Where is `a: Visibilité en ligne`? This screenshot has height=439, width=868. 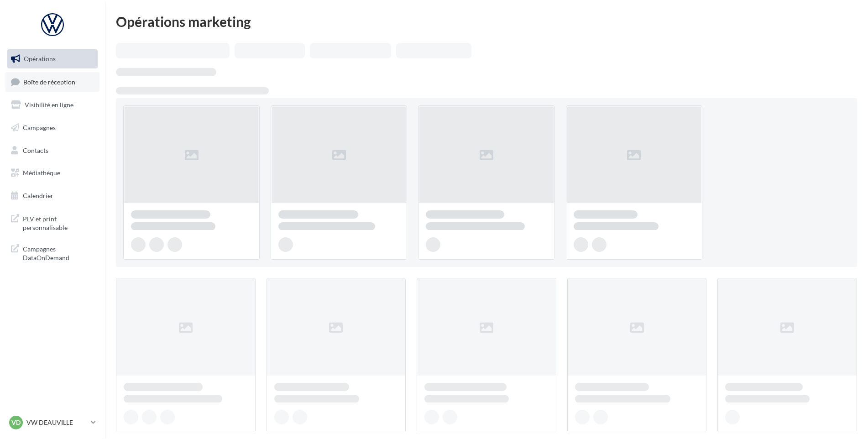
a: Visibilité en ligne is located at coordinates (53, 105).